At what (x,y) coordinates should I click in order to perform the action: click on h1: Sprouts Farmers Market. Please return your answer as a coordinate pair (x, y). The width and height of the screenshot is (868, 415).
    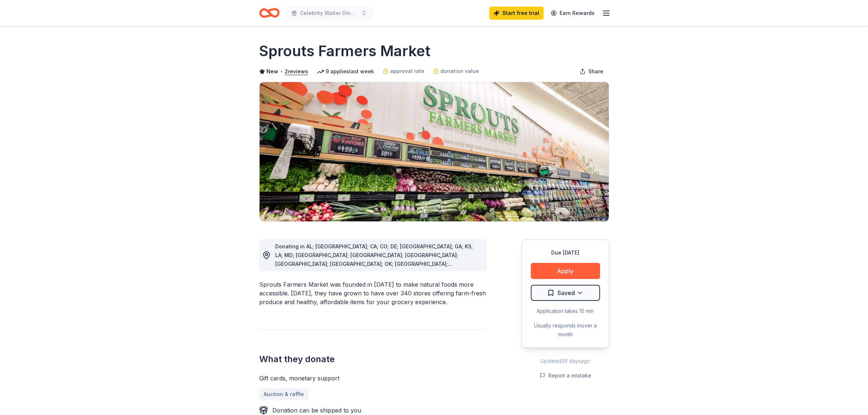
    Looking at the image, I should click on (345, 51).